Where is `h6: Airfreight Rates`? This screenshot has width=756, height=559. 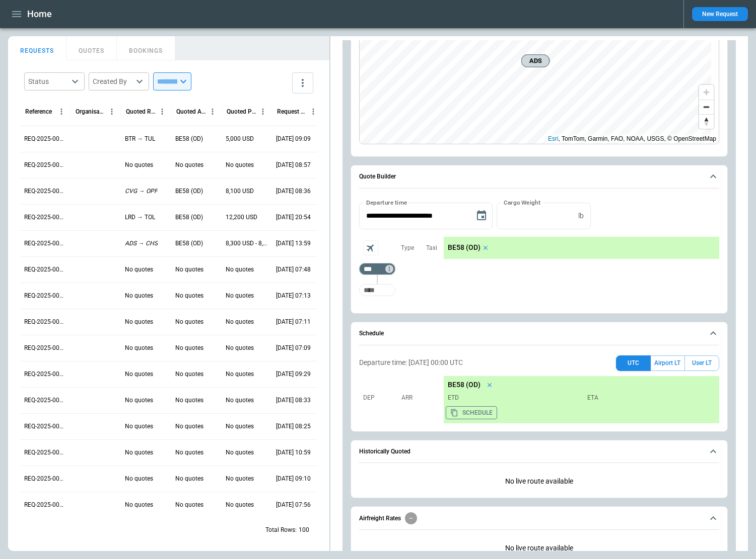
h6: Airfreight Rates is located at coordinates (379, 519).